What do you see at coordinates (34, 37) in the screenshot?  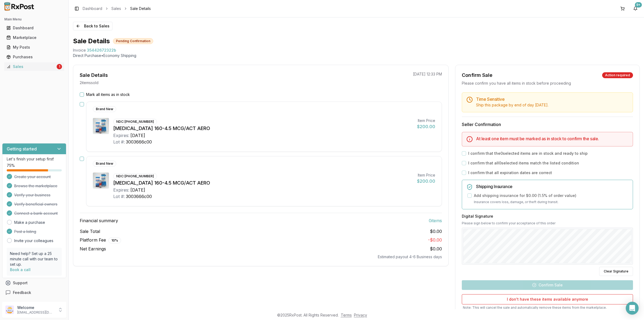 I see `div: Marketplace` at bounding box center [34, 37].